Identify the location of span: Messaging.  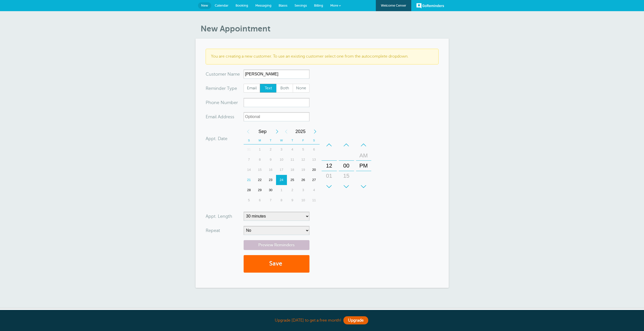
(264, 5).